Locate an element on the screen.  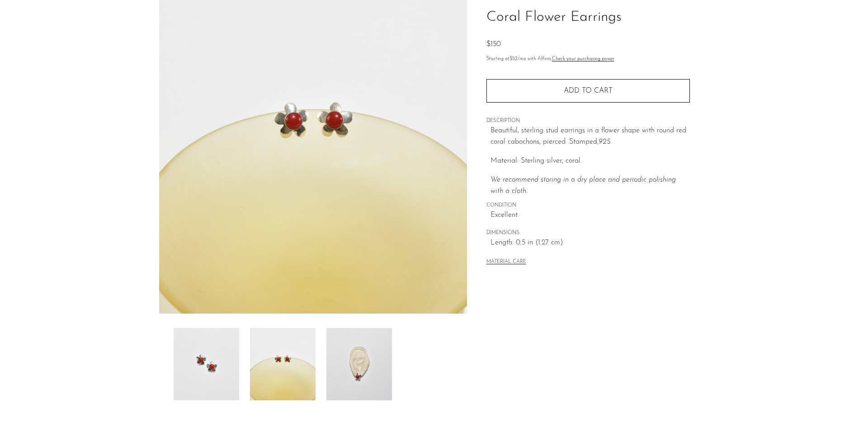
button: Add to cart is located at coordinates (588, 91).